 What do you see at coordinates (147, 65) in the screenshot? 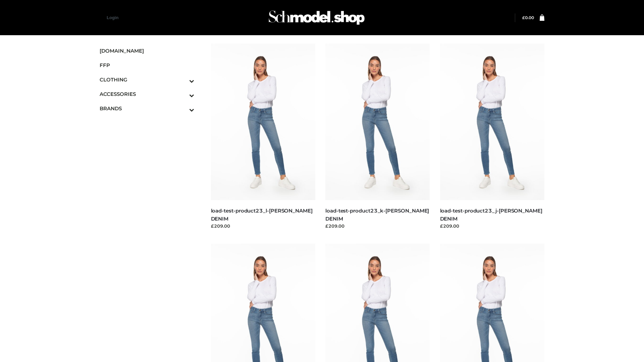
I see `span: FFP` at bounding box center [147, 65].